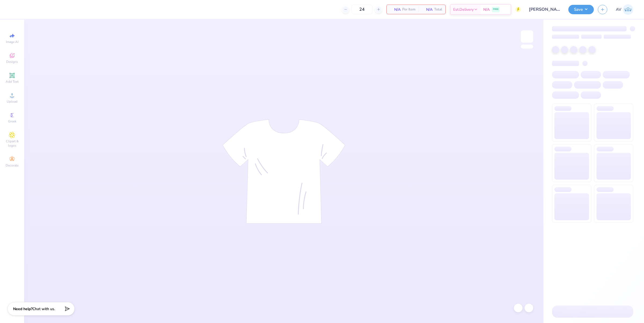 Image resolution: width=644 pixels, height=323 pixels. What do you see at coordinates (545, 9) in the screenshot?
I see `input: Untitled Design` at bounding box center [545, 9].